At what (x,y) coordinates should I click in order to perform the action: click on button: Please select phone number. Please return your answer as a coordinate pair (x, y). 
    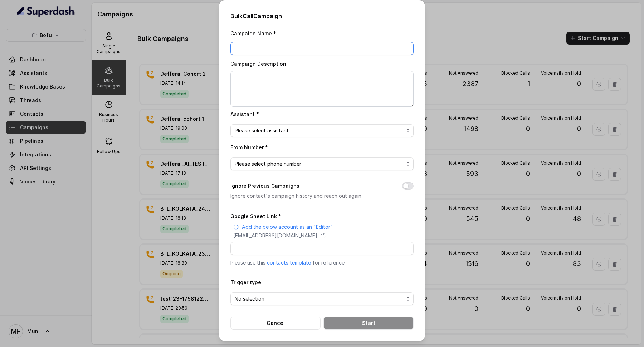
    Looking at the image, I should click on (322, 164).